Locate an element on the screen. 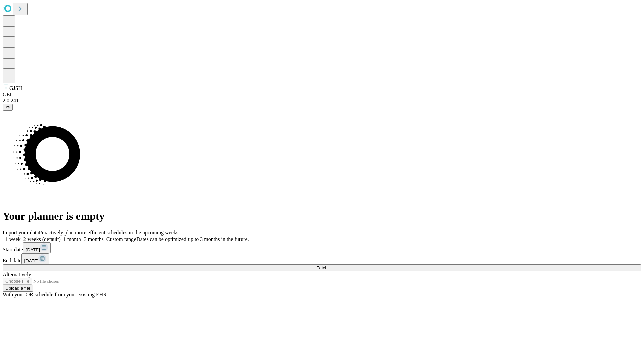 Image resolution: width=644 pixels, height=362 pixels. div: End date is located at coordinates (322, 258).